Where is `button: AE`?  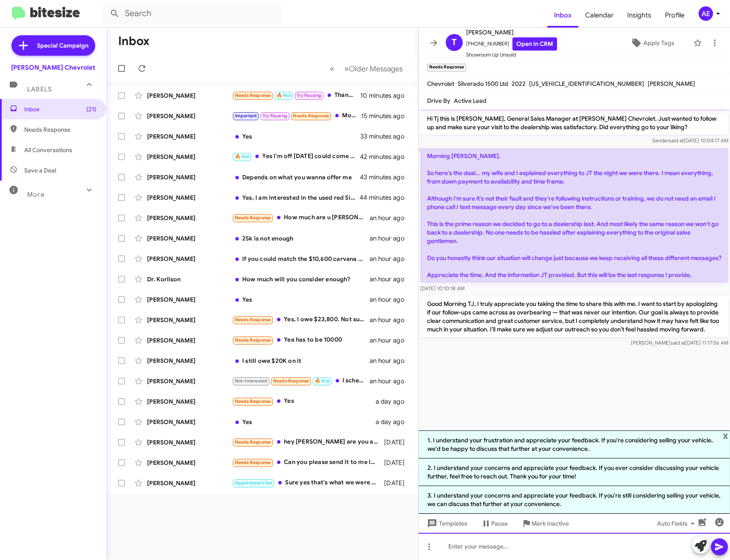 button: AE is located at coordinates (706, 14).